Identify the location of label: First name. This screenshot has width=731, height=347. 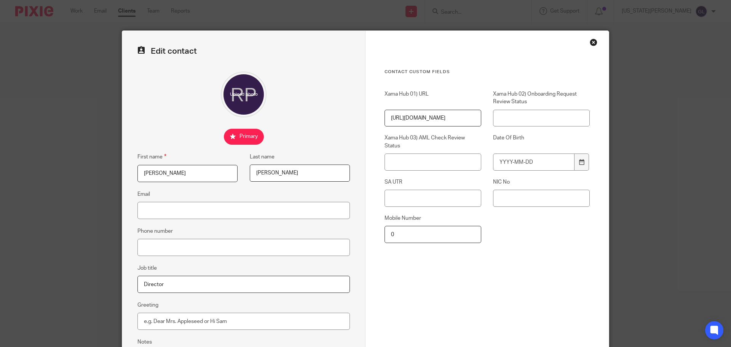
(152, 157).